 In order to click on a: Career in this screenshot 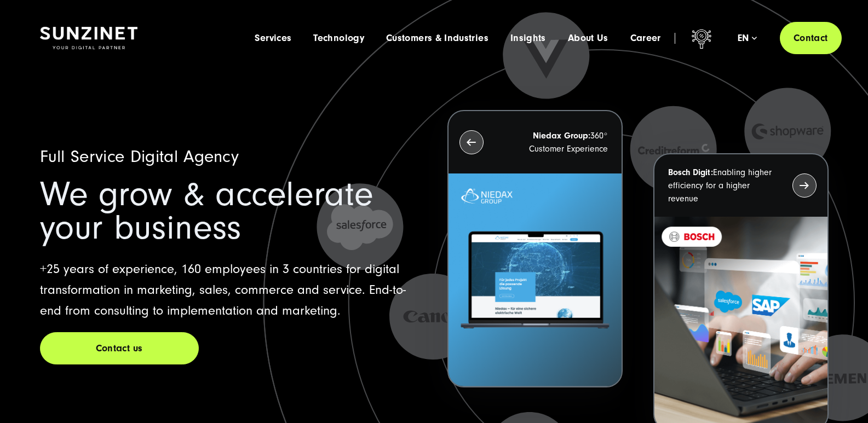, I will do `click(646, 38)`.